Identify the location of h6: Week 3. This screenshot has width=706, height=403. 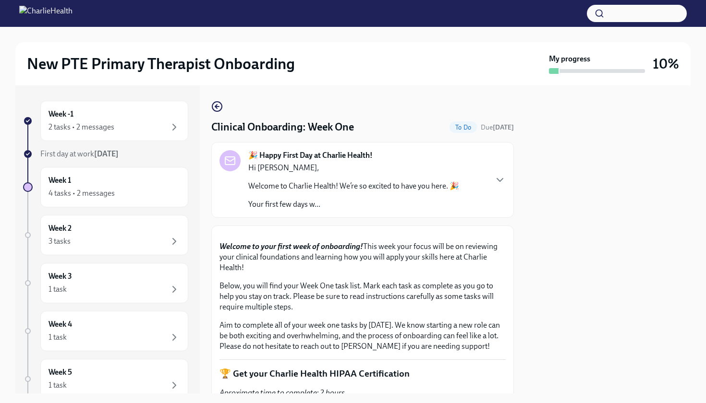
(60, 276).